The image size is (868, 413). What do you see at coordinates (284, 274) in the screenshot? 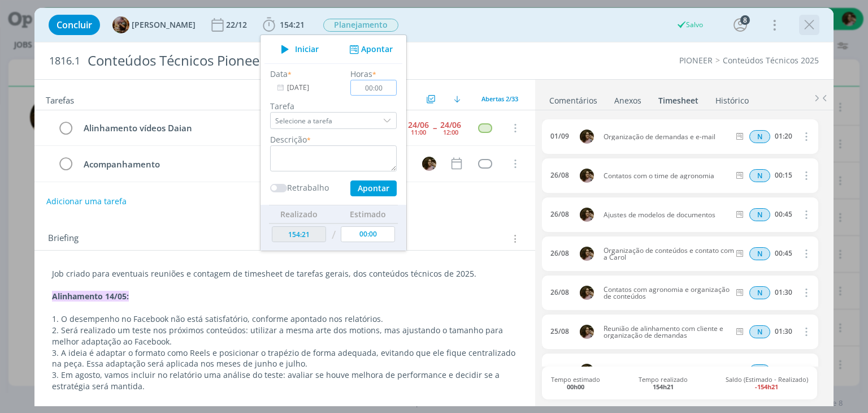
I see `p: Job criado para eventuais reuniões e contagem de timesheet de tarefas gerais, dos conteúdos técni...` at bounding box center [284, 274].